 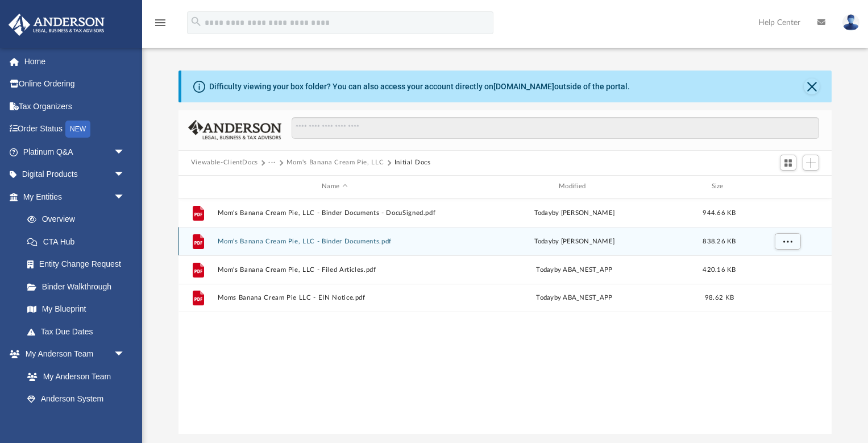 I want to click on a: Online Ordering, so click(x=75, y=84).